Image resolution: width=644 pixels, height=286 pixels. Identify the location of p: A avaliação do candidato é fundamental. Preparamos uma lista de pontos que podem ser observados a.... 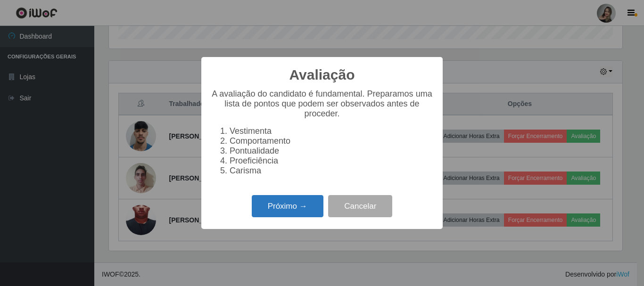
(322, 104).